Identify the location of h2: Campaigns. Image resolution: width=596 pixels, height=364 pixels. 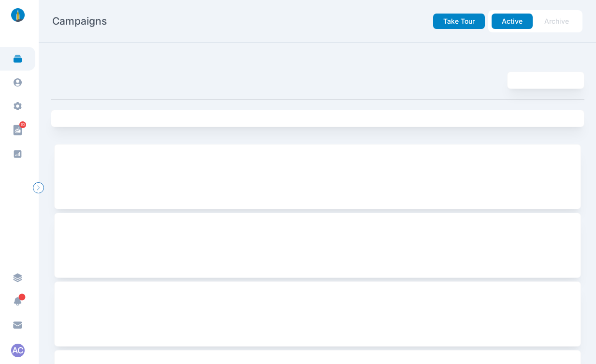
(79, 22).